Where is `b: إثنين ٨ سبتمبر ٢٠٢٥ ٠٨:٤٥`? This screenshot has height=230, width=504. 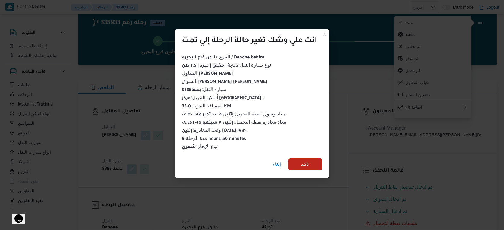
b: إثنين ٨ سبتمبر ٢٠٢٥ ٠٨:٤٥ is located at coordinates (208, 123).